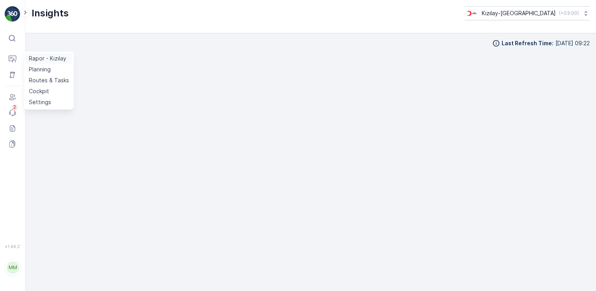  What do you see at coordinates (12, 247) in the screenshot?
I see `span: v 1.49.2` at bounding box center [12, 247].